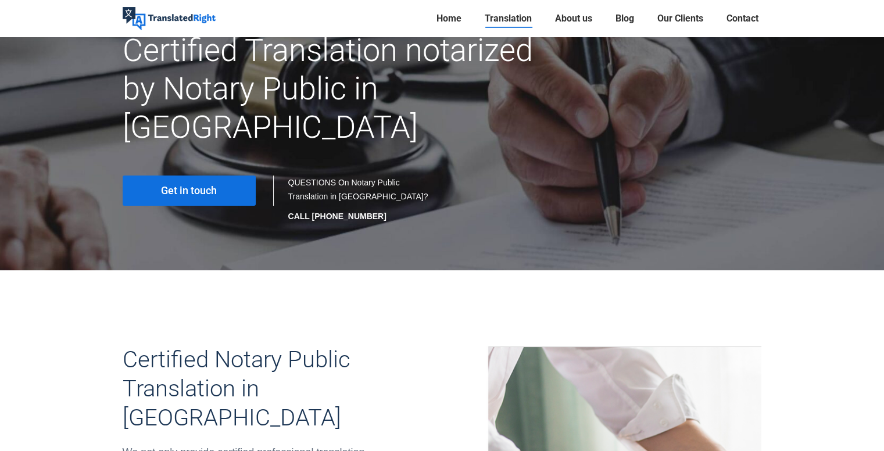 Image resolution: width=884 pixels, height=451 pixels. I want to click on a: Contact, so click(743, 19).